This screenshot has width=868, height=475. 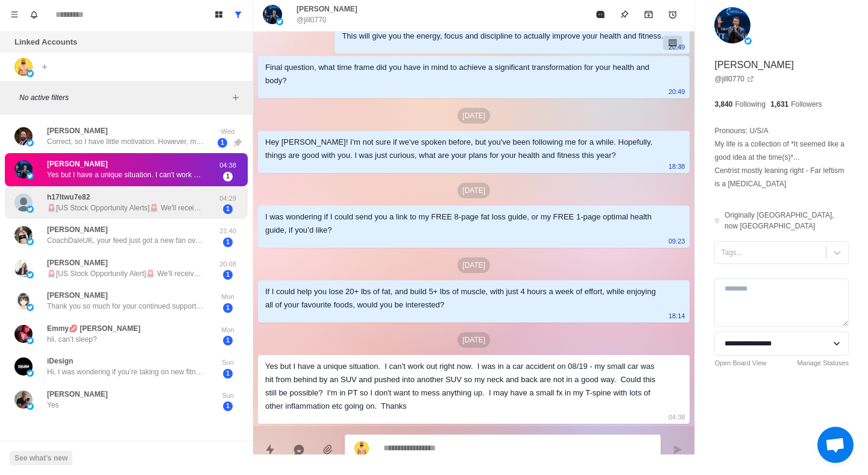 I want to click on p: Following, so click(x=750, y=104).